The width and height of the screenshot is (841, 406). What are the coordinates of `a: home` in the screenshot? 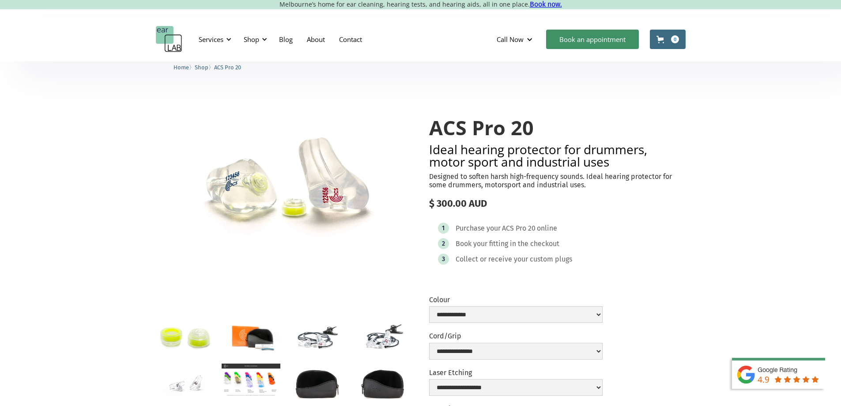 It's located at (169, 39).